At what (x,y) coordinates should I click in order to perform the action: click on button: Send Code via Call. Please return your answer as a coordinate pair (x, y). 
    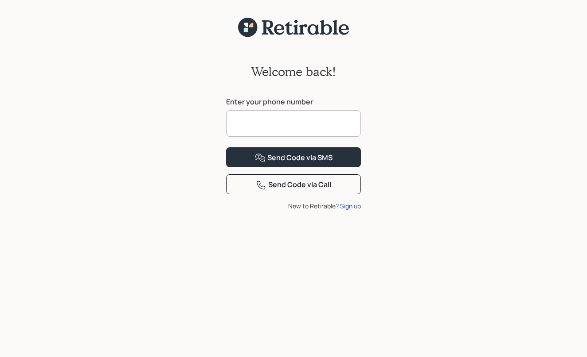
    Looking at the image, I should click on (293, 184).